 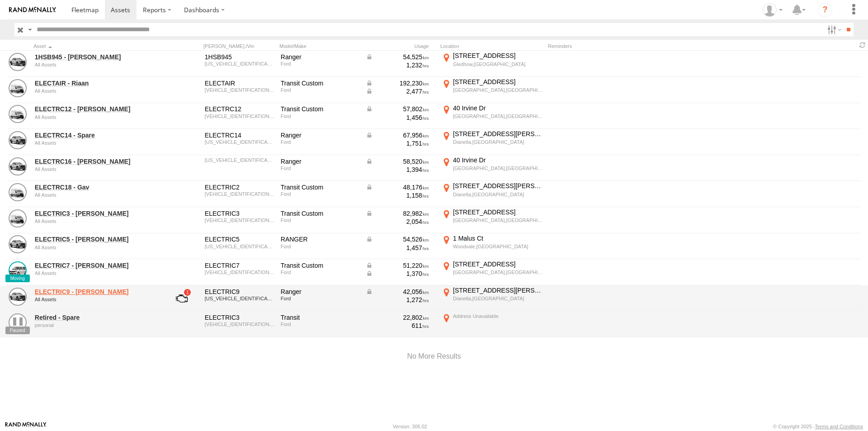 I want to click on div: 1 Malus Ct, so click(x=497, y=239).